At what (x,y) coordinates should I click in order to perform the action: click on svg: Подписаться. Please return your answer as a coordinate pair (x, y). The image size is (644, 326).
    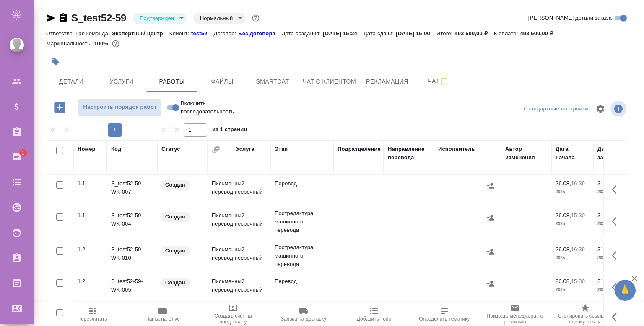
    Looking at the image, I should click on (445, 82).